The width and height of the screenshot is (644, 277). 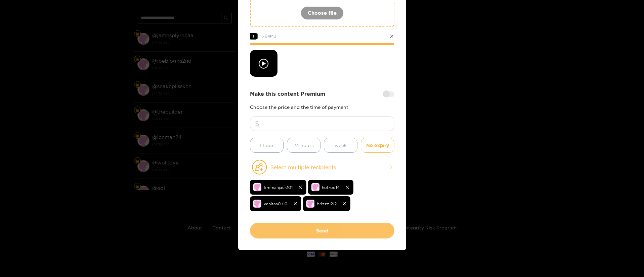 I want to click on strong: Make this content Premium, so click(x=288, y=94).